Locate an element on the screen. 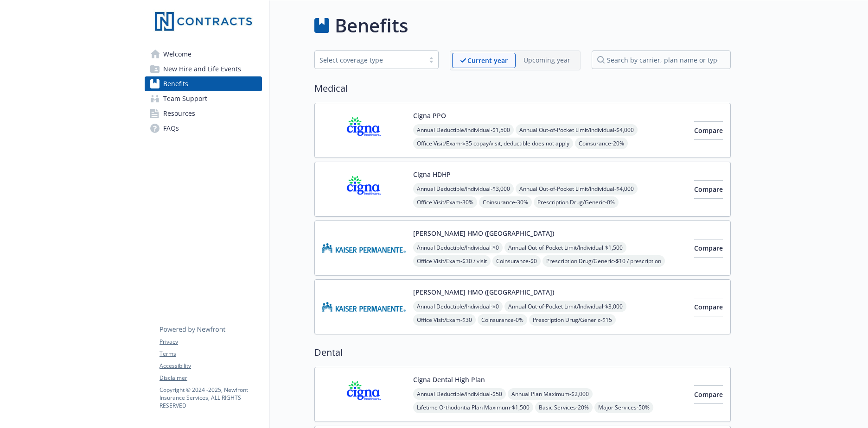 The image size is (868, 428). div: Select coverage type is located at coordinates (369, 60).